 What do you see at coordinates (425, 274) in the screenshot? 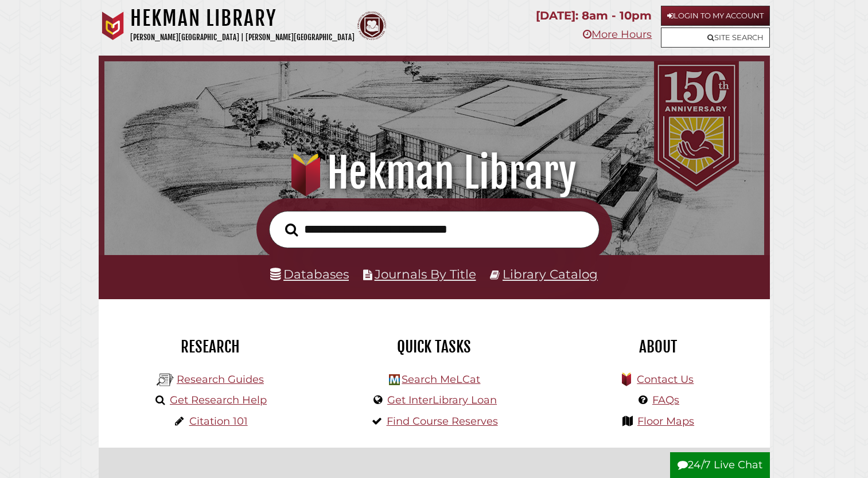
I see `a: Journals By Title` at bounding box center [425, 274].